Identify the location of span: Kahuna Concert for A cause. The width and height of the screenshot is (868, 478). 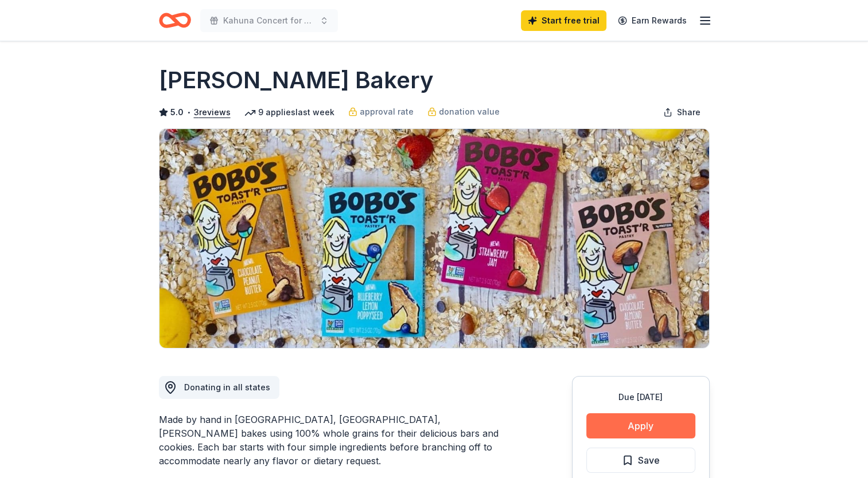
(269, 21).